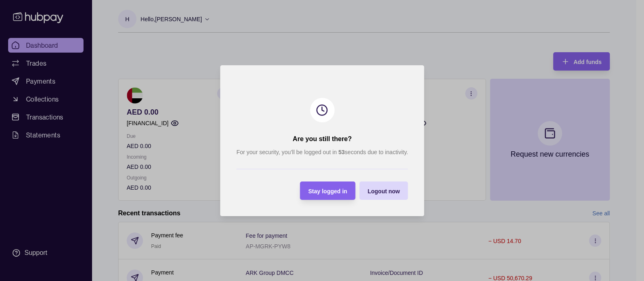  What do you see at coordinates (327, 190) in the screenshot?
I see `button: Stay logged in` at bounding box center [327, 190].